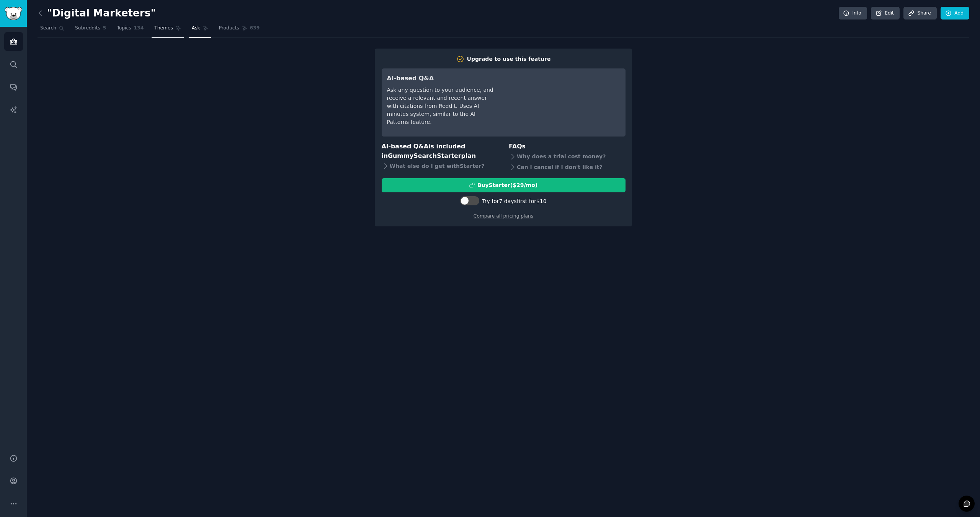 This screenshot has width=980, height=517. What do you see at coordinates (14, 14) in the screenshot?
I see `img: GummySearch logo` at bounding box center [14, 14].